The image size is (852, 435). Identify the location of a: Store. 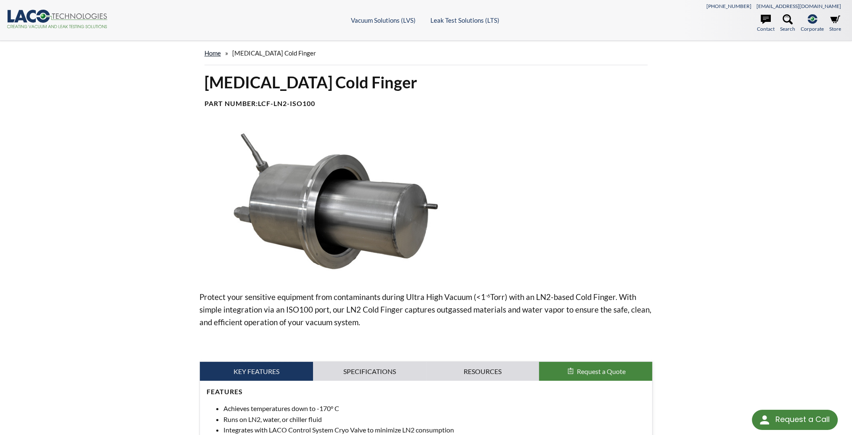
(835, 24).